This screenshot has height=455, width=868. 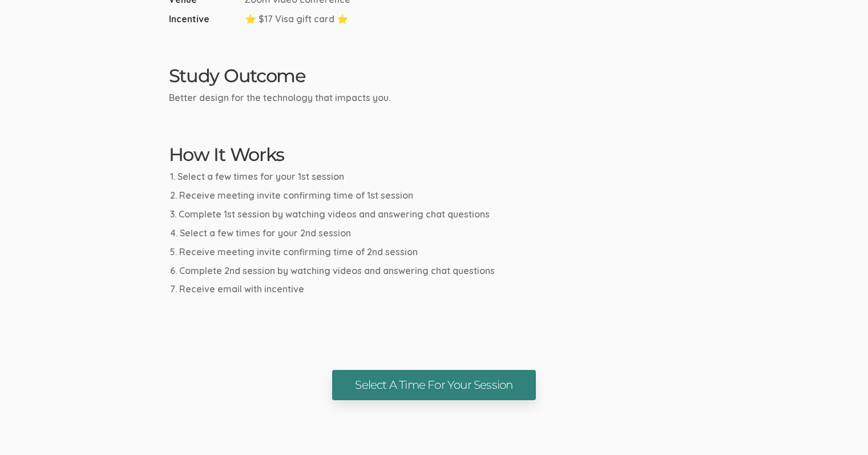 What do you see at coordinates (296, 19) in the screenshot?
I see `span: ⭐ $17 Visa gift card ⭐` at bounding box center [296, 19].